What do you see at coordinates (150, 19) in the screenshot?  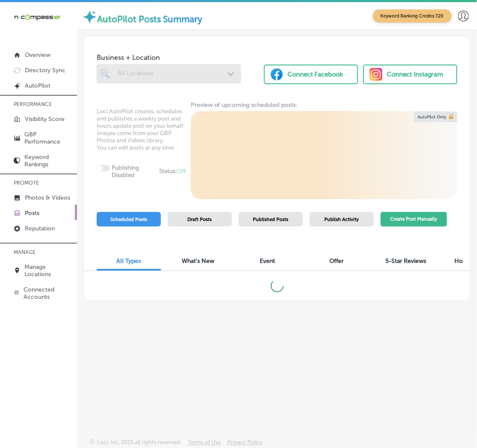 I see `label: AutoPilot Posts Summary` at bounding box center [150, 19].